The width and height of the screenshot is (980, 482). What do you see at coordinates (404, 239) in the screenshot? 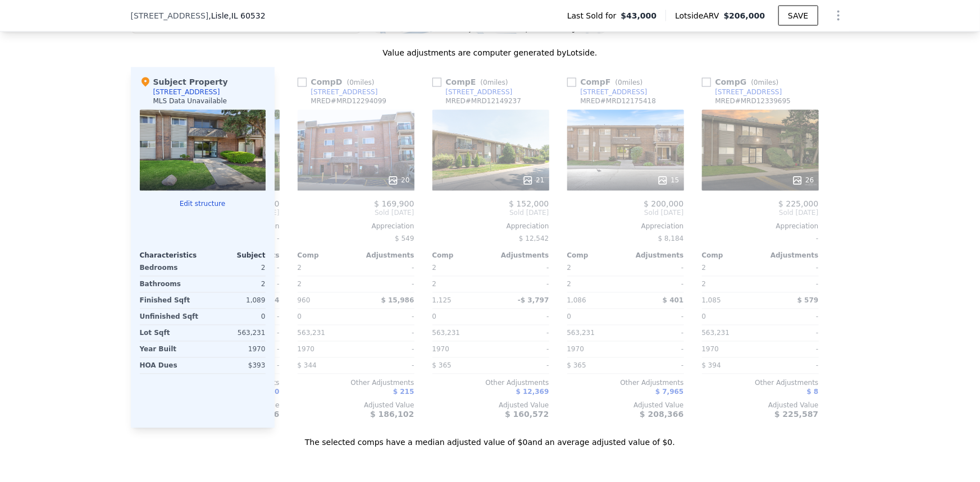
I see `span: $ 549` at bounding box center [404, 239].